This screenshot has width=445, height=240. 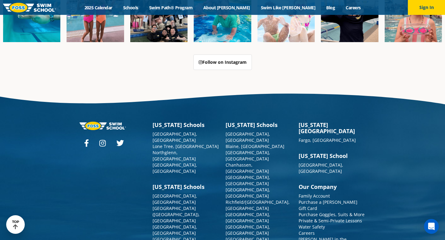 What do you see at coordinates (171, 7) in the screenshot?
I see `a: Swim Path® Program` at bounding box center [171, 7].